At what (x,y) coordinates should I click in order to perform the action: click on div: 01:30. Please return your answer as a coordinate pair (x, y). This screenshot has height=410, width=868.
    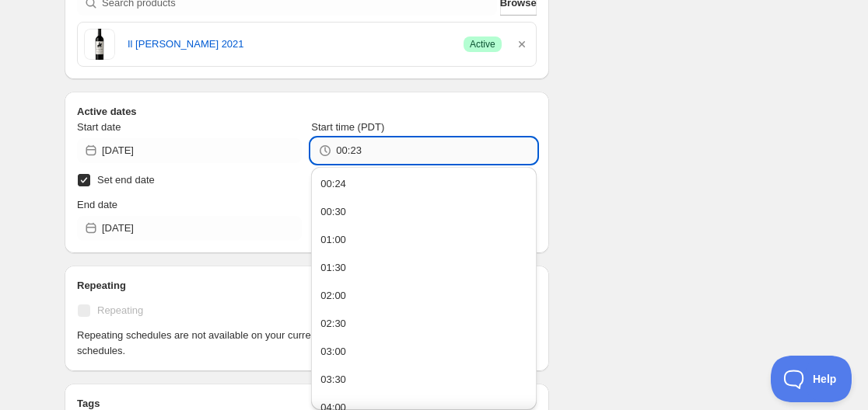
    Looking at the image, I should click on (333, 268).